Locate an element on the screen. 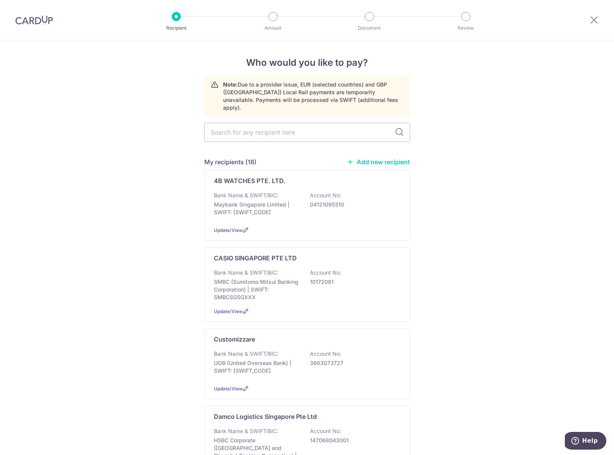 This screenshot has width=614, height=455. p: 4B WATCHES PTE. LTD. is located at coordinates (250, 181).